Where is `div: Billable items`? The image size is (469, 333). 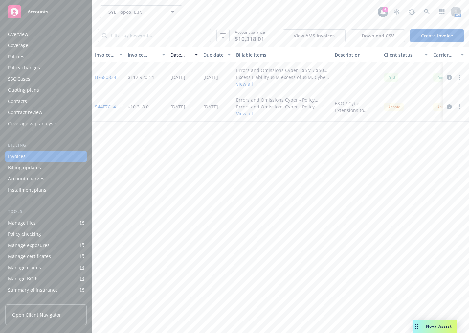
div: Billable items is located at coordinates (283, 55).